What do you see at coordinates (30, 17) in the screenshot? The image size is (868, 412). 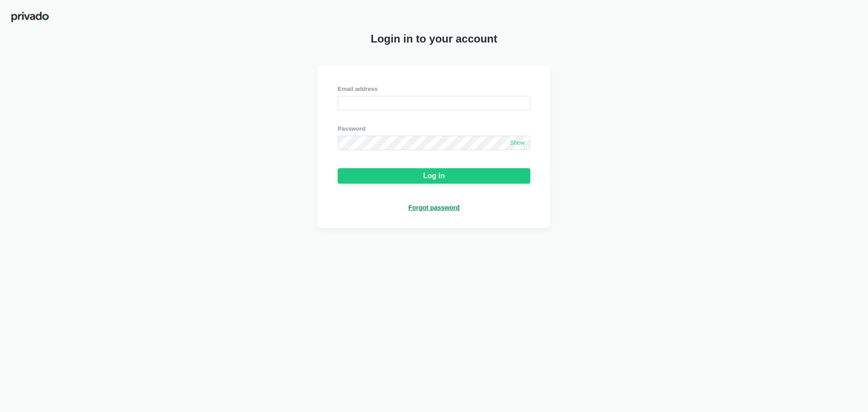 I see `img: privado-logo` at bounding box center [30, 17].